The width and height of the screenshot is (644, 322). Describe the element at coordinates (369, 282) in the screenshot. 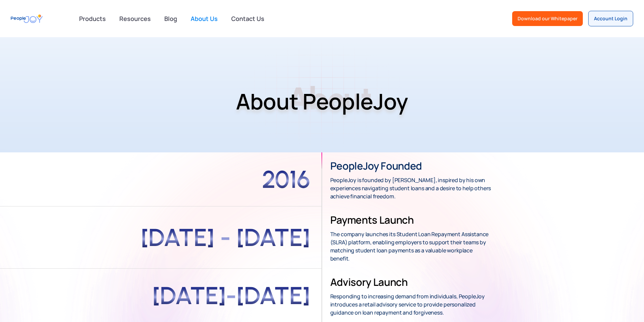

I see `h3: Advisory Launch` at that location.